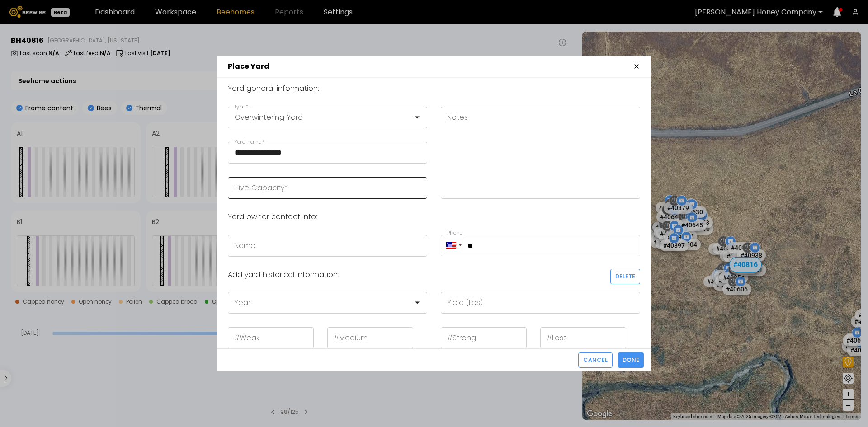  Describe the element at coordinates (625, 276) in the screenshot. I see `span: Delete` at that location.